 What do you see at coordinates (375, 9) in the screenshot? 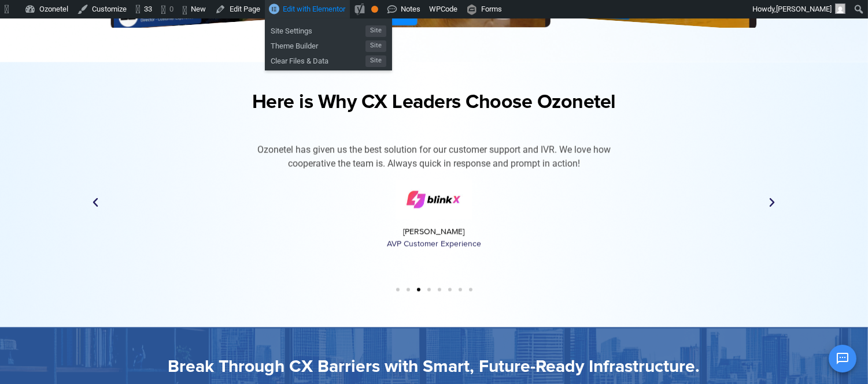
I see `div: OK` at bounding box center [375, 9].